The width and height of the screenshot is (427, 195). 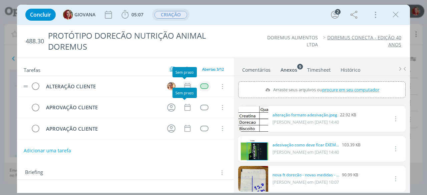 What do you see at coordinates (102, 86) in the screenshot?
I see `div: ALTERAÇÃO CLIENTE` at bounding box center [102, 86].